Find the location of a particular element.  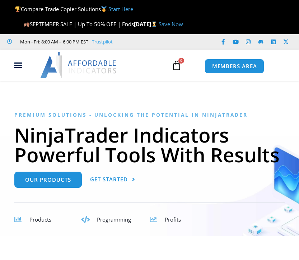

a: MEMBERS AREA is located at coordinates (234, 66).